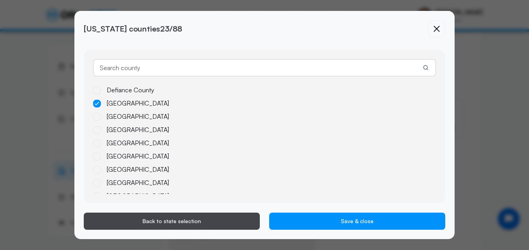  I want to click on input: Search county, so click(265, 68).